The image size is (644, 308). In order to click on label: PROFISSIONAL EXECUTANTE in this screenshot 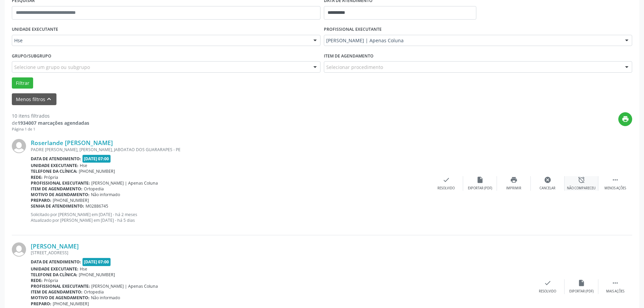, I will do `click(353, 29)`.